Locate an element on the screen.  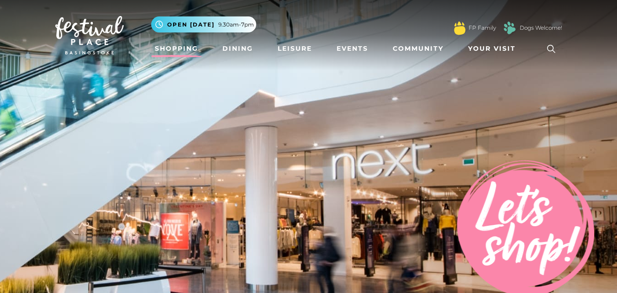
img: Festival Place Logo is located at coordinates (90, 35).